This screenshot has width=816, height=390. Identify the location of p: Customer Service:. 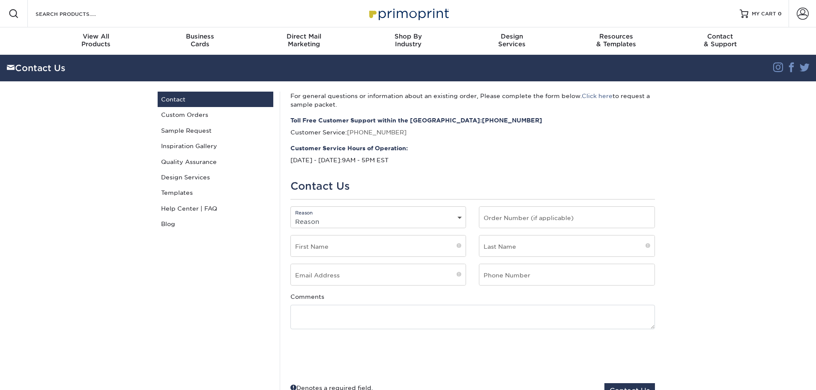
(473, 126).